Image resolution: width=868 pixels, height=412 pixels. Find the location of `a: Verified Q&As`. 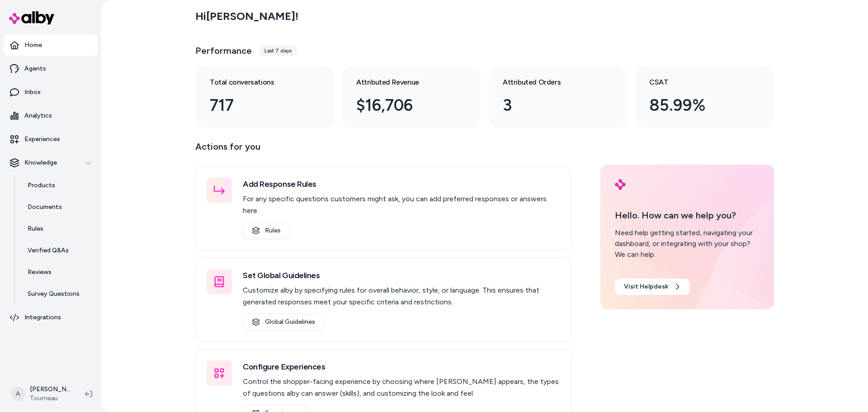

a: Verified Q&As is located at coordinates (58, 250).